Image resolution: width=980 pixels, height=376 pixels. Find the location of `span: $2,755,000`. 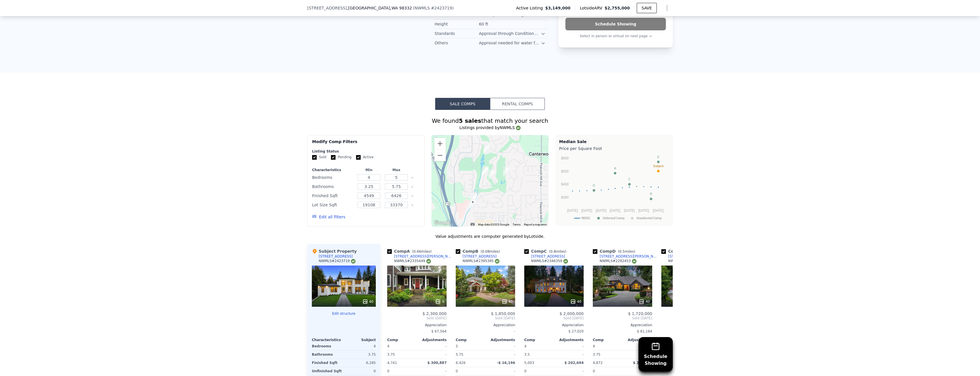

span: $2,755,000 is located at coordinates (617, 8).